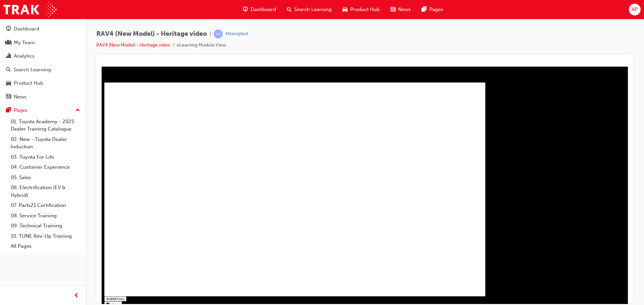 This screenshot has height=305, width=644. I want to click on a: 03. Toyota For Life, so click(45, 157).